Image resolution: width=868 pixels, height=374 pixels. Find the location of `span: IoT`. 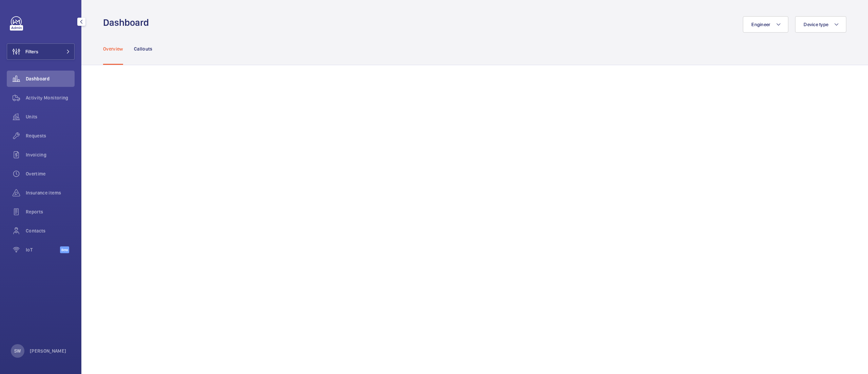

span: IoT is located at coordinates (43, 250).